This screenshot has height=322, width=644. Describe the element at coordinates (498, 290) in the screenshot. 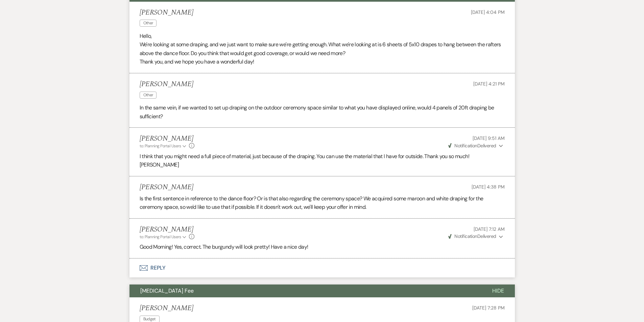

I see `span: Hide` at that location.